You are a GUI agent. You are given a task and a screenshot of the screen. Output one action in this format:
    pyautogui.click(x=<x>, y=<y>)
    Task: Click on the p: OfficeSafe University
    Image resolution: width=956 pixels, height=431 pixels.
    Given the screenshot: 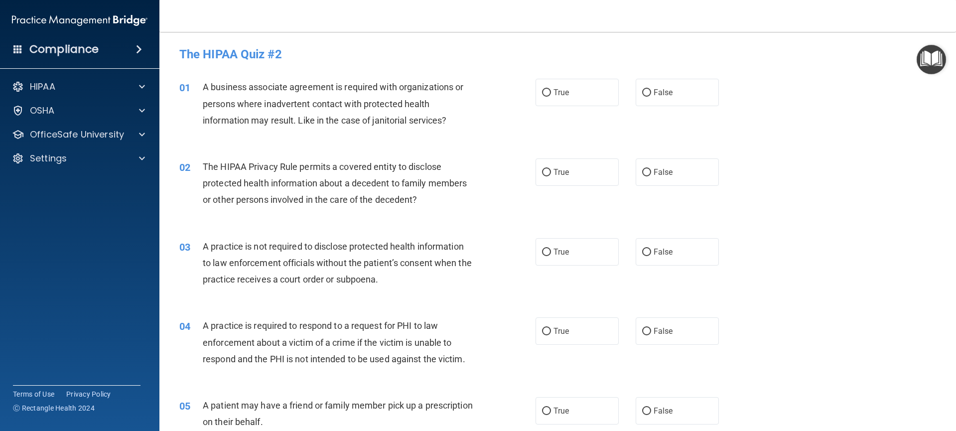 What is the action you would take?
    pyautogui.click(x=77, y=135)
    